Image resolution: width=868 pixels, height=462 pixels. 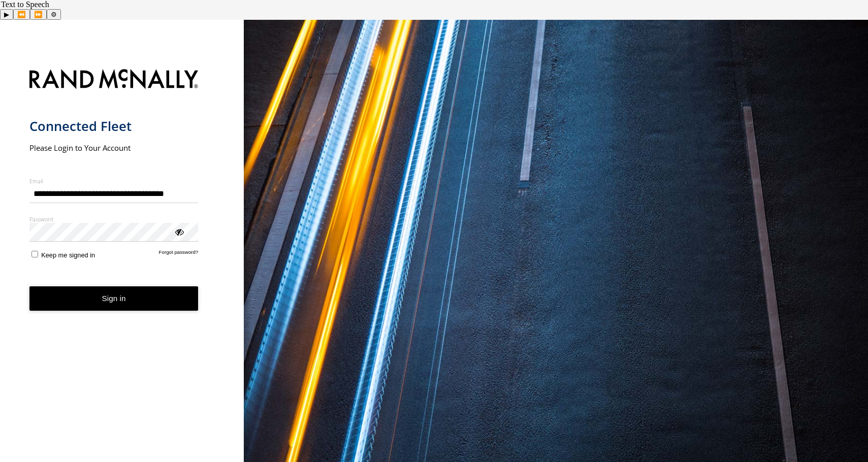 I want to click on label: Password, so click(x=114, y=219).